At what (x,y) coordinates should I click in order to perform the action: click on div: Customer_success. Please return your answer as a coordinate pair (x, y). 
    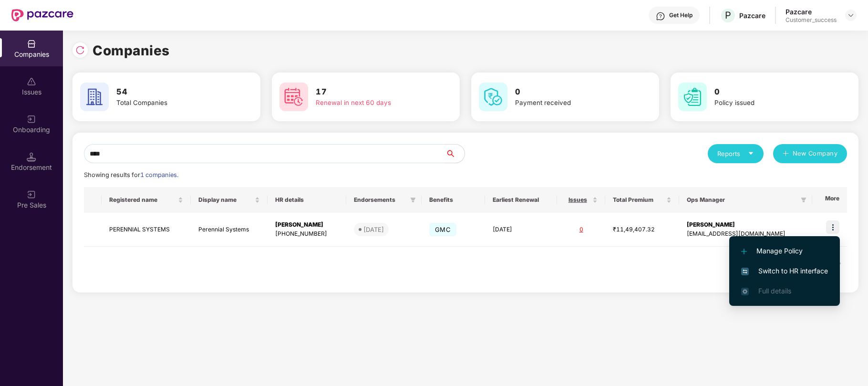
    Looking at the image, I should click on (811, 20).